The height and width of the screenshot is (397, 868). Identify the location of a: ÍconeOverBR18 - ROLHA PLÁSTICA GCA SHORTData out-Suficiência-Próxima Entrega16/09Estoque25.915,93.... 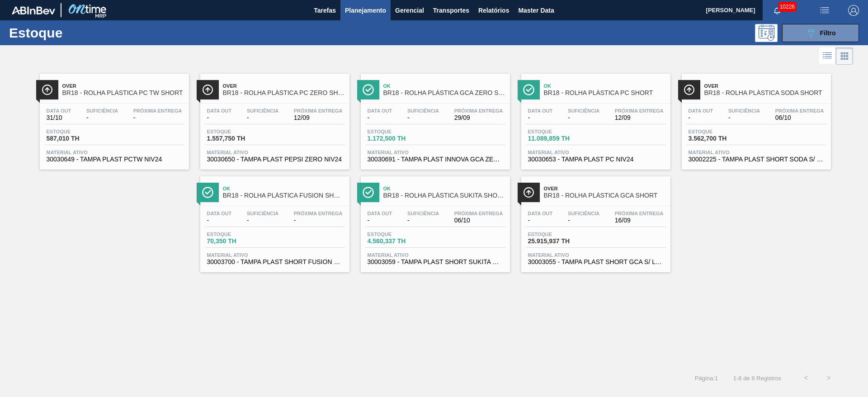
(595, 221).